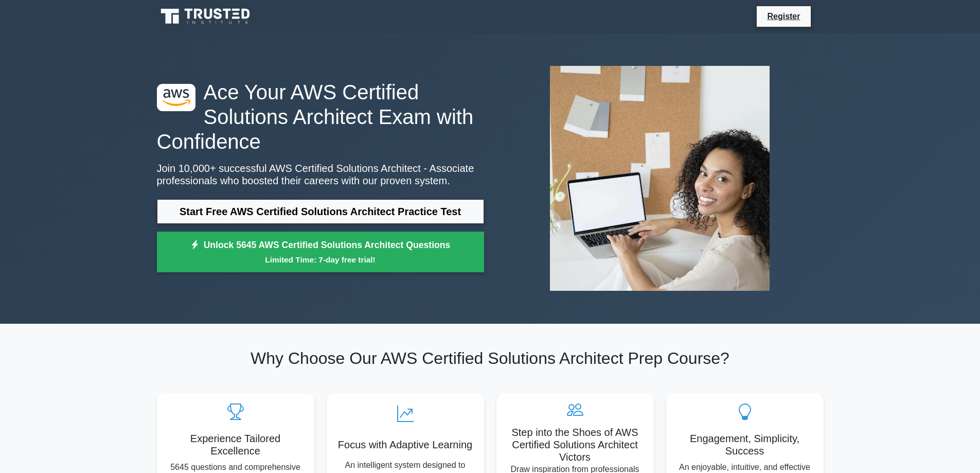  Describe the element at coordinates (321, 260) in the screenshot. I see `small: Limited Time: 7-day free trial!` at that location.